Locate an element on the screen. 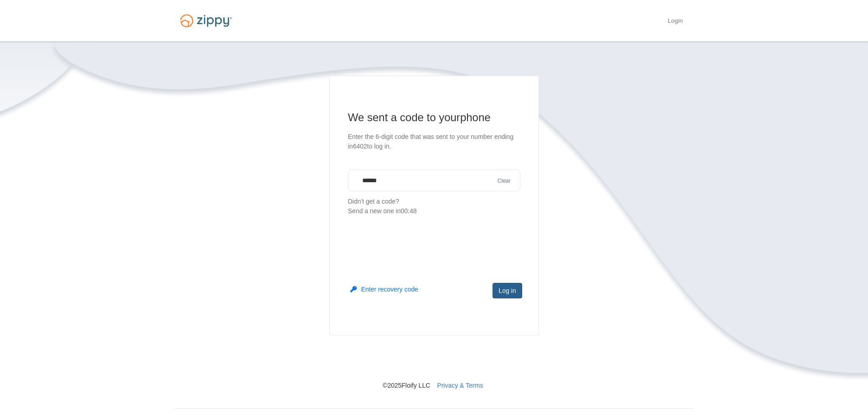  a: Privacy & Terms is located at coordinates (459, 386).